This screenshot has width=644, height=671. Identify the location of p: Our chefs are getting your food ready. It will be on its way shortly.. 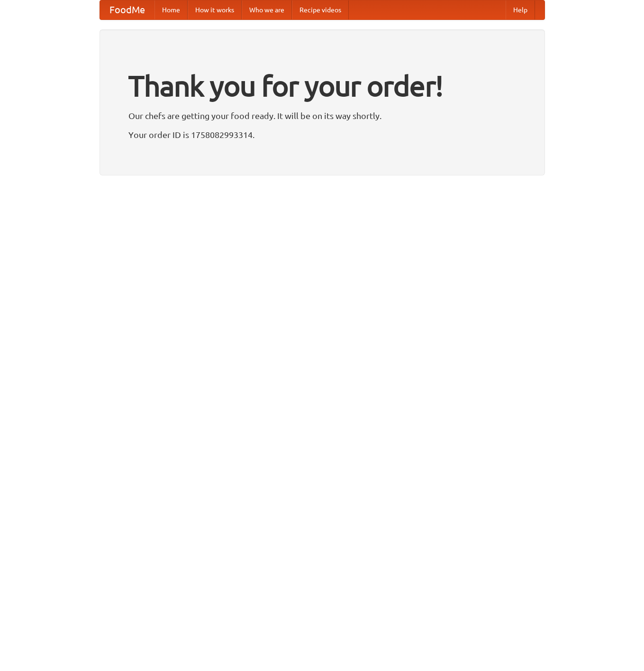
(322, 116).